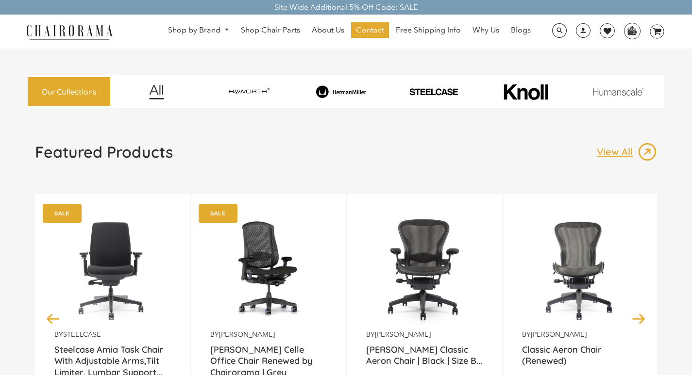 The height and width of the screenshot is (375, 692). Describe the element at coordinates (270, 30) in the screenshot. I see `a: Shop Chair Parts` at that location.